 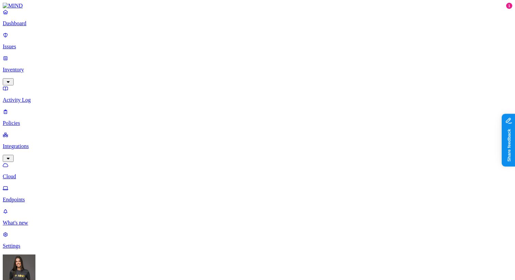 What do you see at coordinates (257, 123) in the screenshot?
I see `p: Policies` at bounding box center [257, 123].